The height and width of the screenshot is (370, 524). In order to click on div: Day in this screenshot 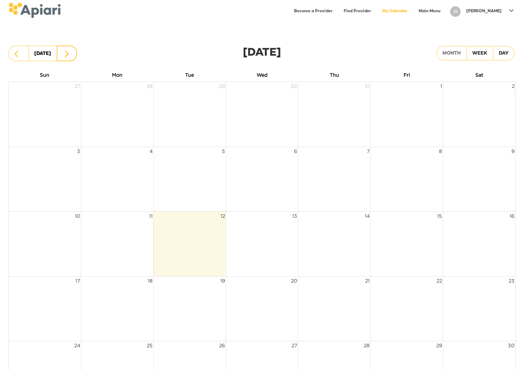, I will do `click(503, 54)`.